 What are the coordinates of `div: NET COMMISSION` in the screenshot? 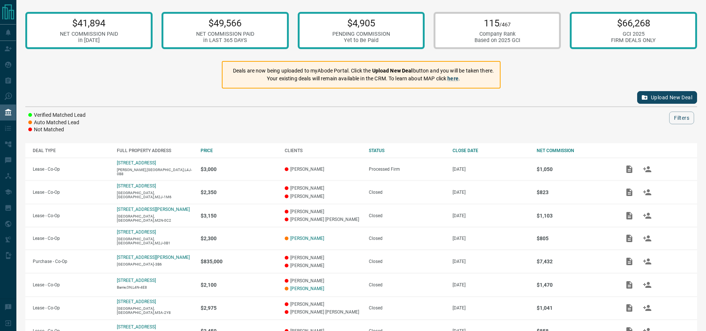 It's located at (575, 151).